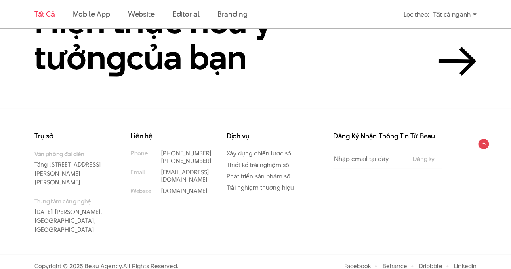  Describe the element at coordinates (70, 201) in the screenshot. I see `small: Trung tâm công nghệ` at that location.